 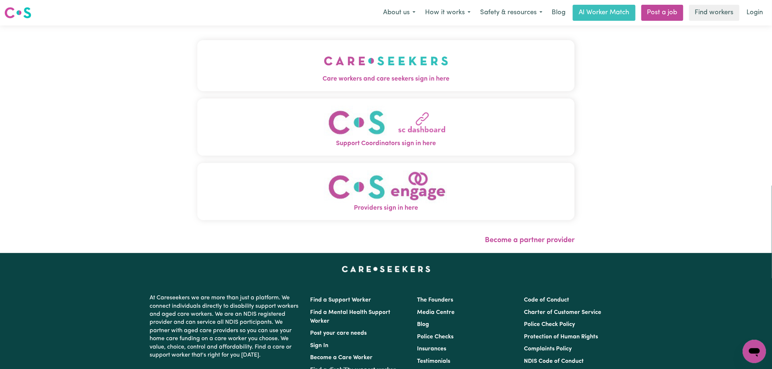 I want to click on a: Media Centre, so click(x=435, y=313).